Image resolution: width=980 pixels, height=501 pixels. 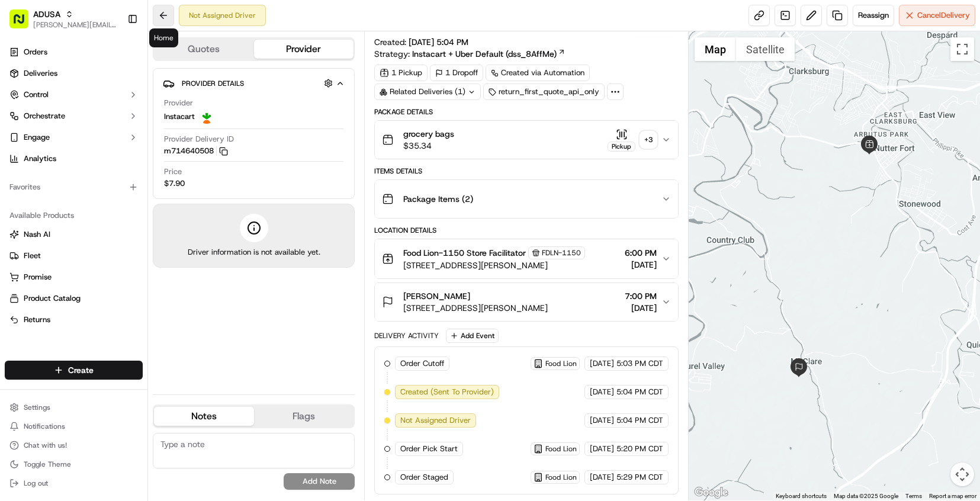 I want to click on span: Order Staged, so click(x=424, y=477).